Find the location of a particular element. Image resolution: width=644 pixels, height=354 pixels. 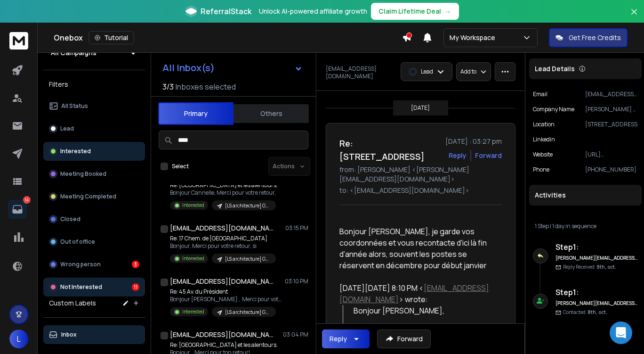

p: location is located at coordinates (544, 124).